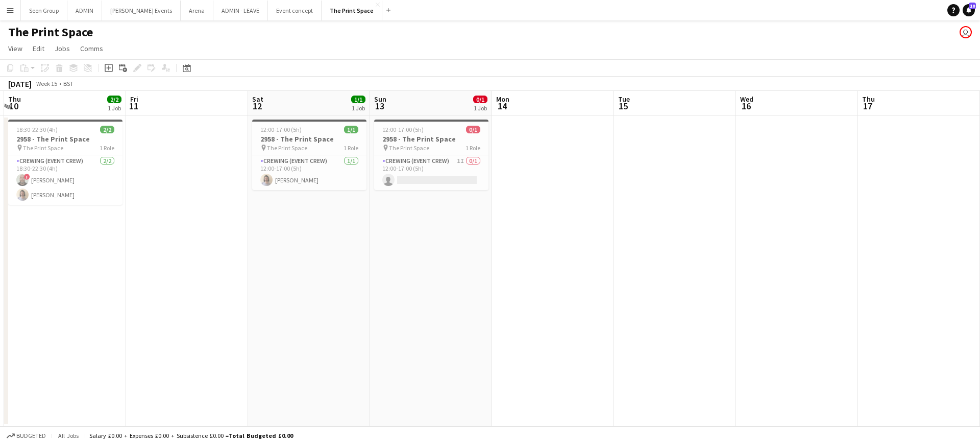 This screenshot has height=444, width=980. Describe the element at coordinates (310, 155) in the screenshot. I see `div: 12:00-17:00 (5h)1/12958 - The Print Space The Print Space1 RoleCrewing (Event Crew)1/112:00-17:00...` at that location.